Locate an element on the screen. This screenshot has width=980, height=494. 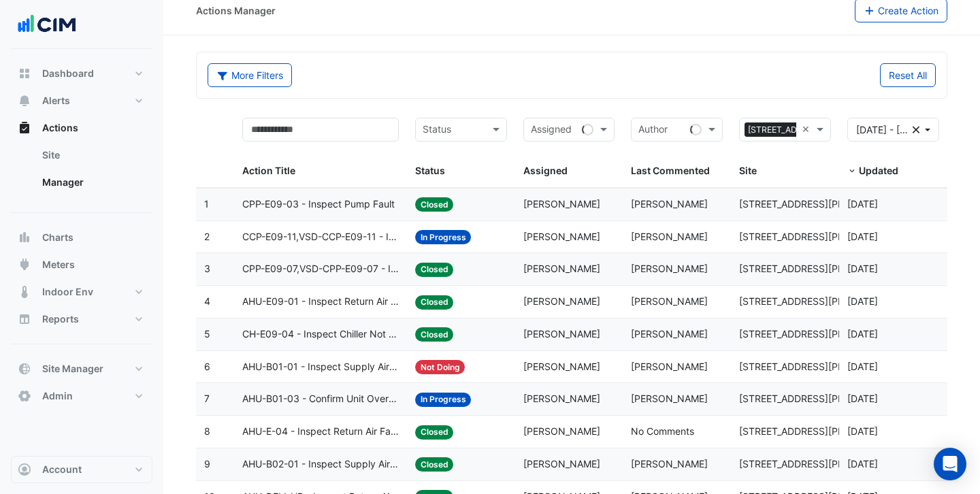
span: 1 is located at coordinates (206, 203).